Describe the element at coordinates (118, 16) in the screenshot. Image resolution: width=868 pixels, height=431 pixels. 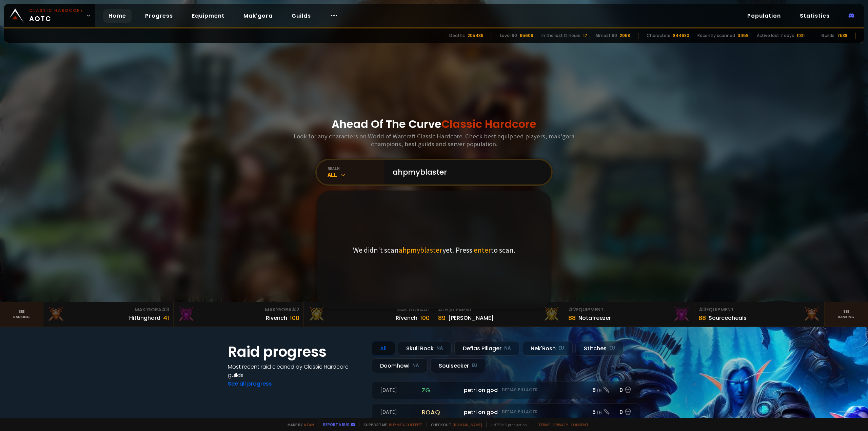
I see `a: Home` at that location.